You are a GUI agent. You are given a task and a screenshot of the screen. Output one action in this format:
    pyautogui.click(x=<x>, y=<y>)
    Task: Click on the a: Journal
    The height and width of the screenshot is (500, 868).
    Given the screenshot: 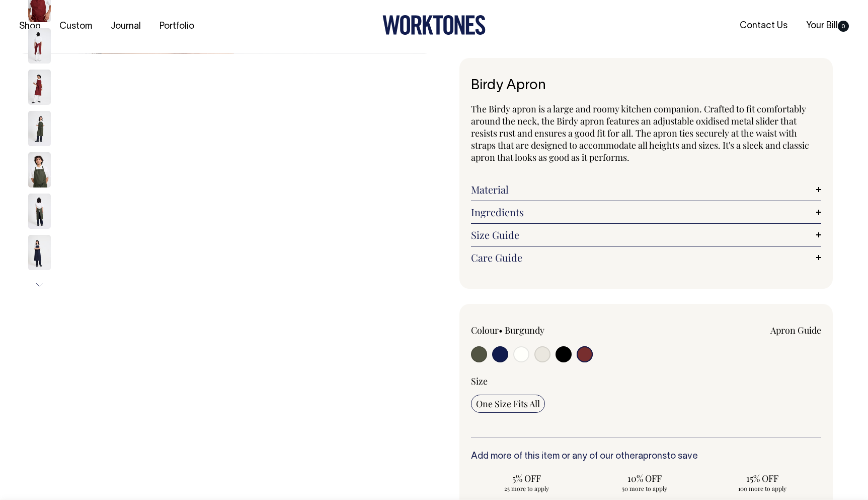 What is the action you would take?
    pyautogui.click(x=126, y=26)
    